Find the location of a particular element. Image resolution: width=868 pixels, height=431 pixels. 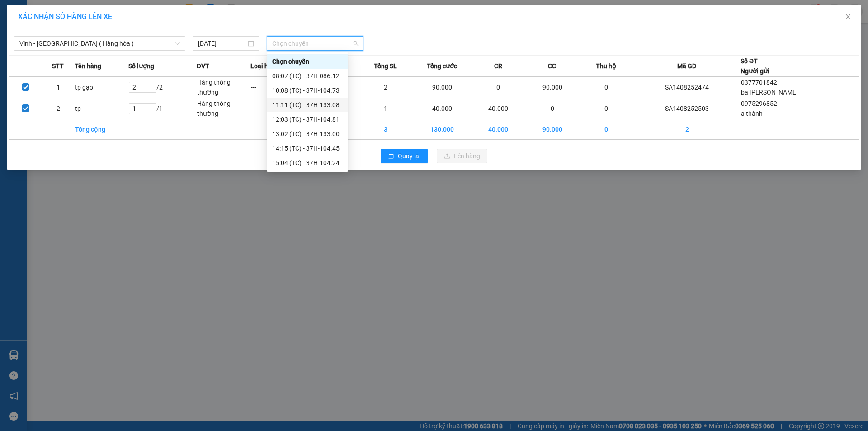

div: 11:11 (TC) - 37H-133.08 is located at coordinates (307, 105).